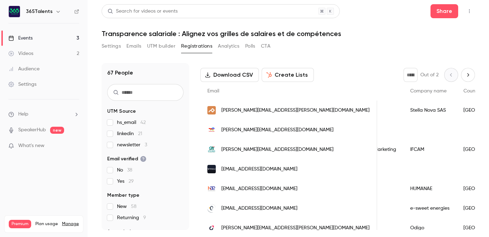  I want to click on span: Plan usage, so click(47, 224).